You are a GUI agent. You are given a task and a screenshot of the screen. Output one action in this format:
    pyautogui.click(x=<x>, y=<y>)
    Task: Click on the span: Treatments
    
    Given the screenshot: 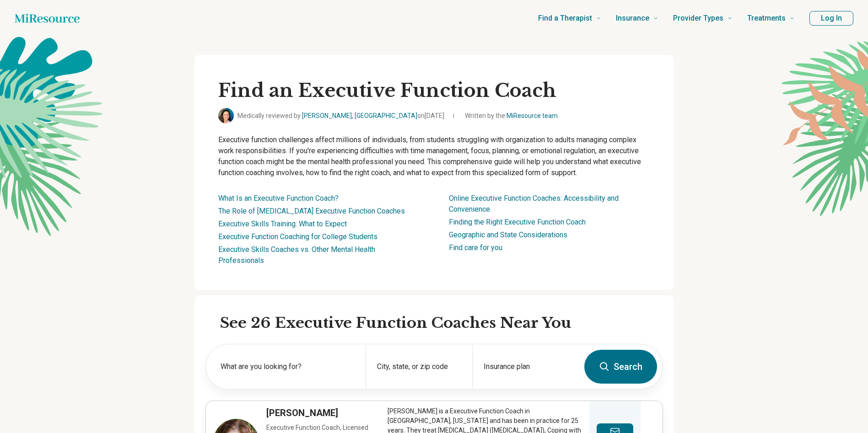 What is the action you would take?
    pyautogui.click(x=767, y=18)
    